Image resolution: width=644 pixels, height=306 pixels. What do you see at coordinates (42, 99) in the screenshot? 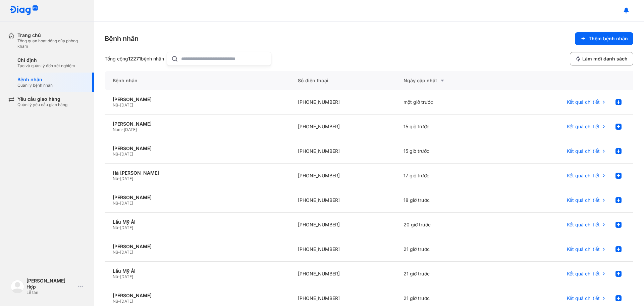
I see `div: Yêu cầu giao hàng` at bounding box center [42, 99].